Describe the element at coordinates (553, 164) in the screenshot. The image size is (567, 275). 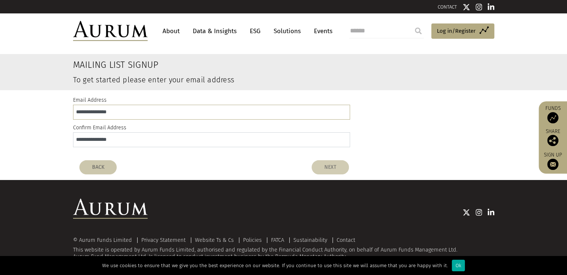
I see `img: Sign up to our newsletter` at that location.